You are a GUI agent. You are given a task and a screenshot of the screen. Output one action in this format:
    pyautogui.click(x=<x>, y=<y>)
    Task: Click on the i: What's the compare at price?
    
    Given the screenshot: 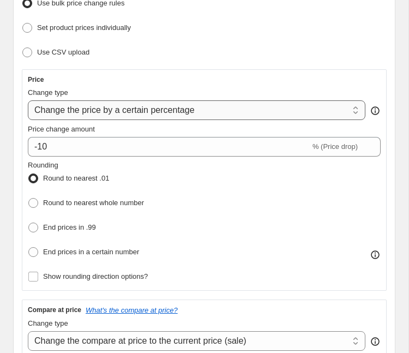 What is the action you would take?
    pyautogui.click(x=131, y=310)
    